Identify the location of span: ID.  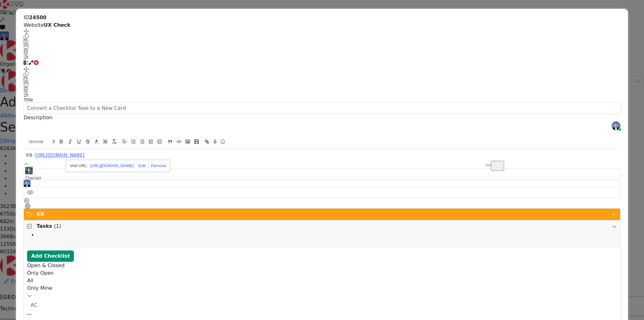
(35, 17).